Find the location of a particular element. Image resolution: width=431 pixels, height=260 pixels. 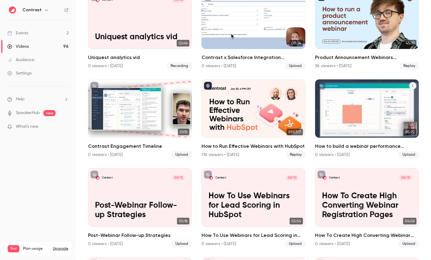

span: 05:25 is located at coordinates (410, 132).